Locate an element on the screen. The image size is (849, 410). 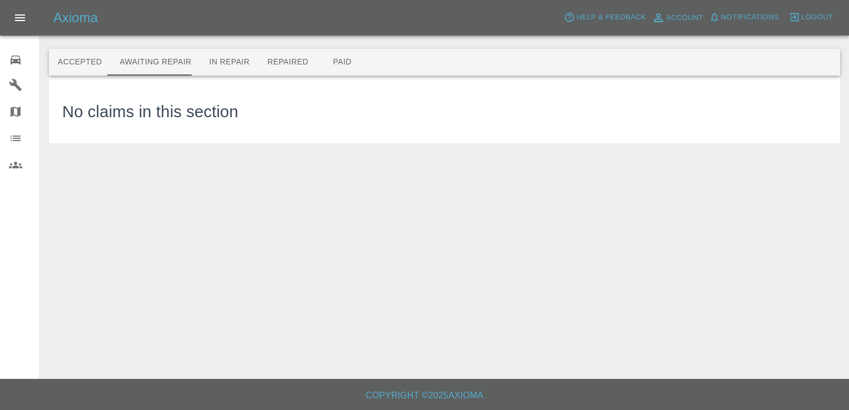
span: Account is located at coordinates (685, 18).